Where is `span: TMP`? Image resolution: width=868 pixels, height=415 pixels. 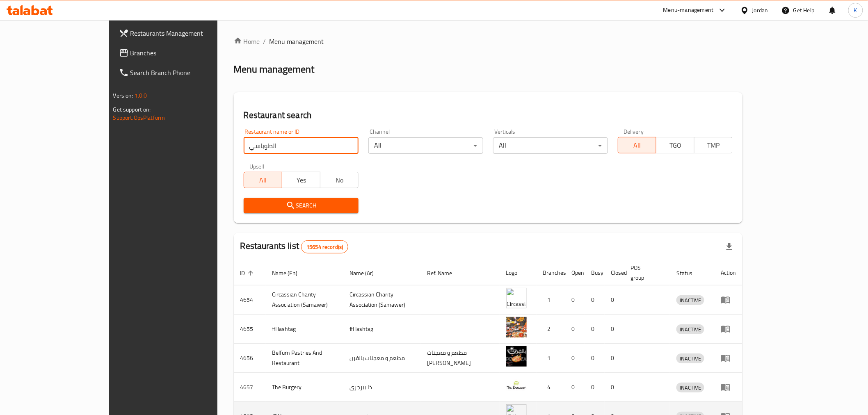
span: TMP is located at coordinates (713, 145).